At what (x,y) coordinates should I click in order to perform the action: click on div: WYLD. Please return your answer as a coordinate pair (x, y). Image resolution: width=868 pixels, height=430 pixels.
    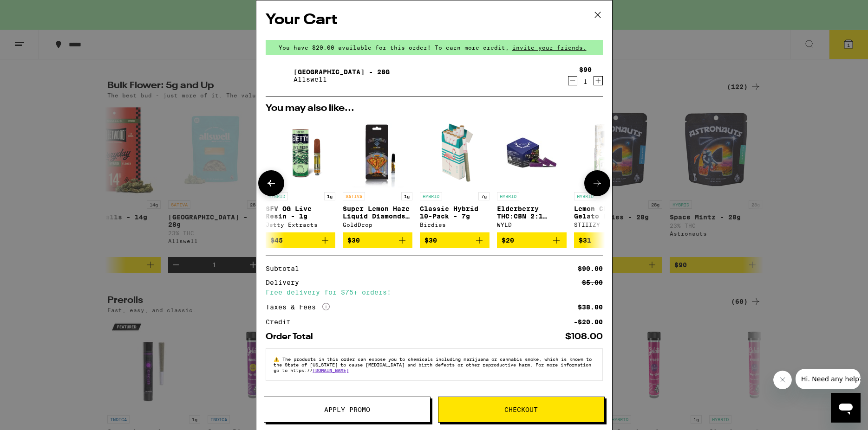
    Looking at the image, I should click on (532, 225).